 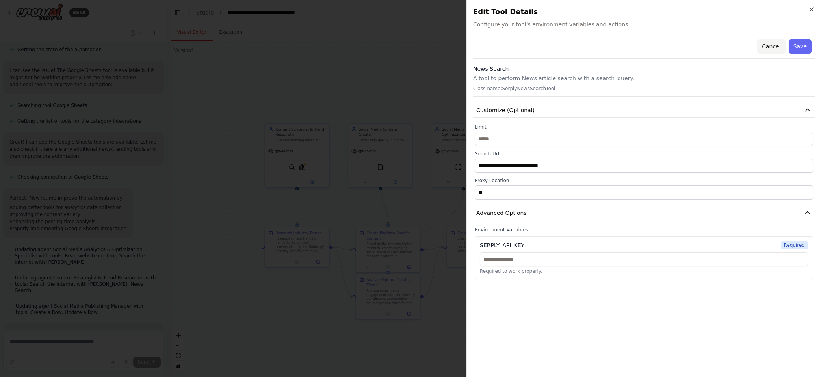 I want to click on button: Advanced Options, so click(x=644, y=213).